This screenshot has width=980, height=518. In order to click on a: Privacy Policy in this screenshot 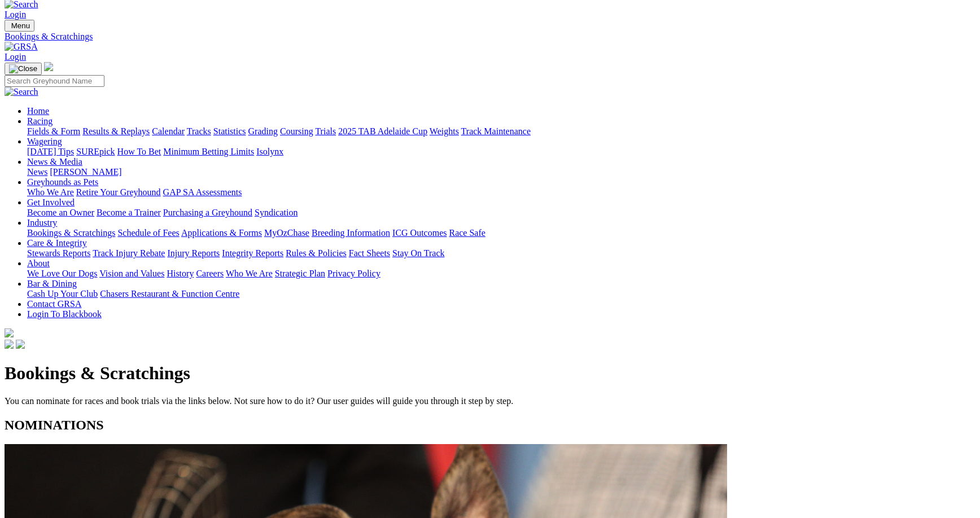, I will do `click(354, 273)`.